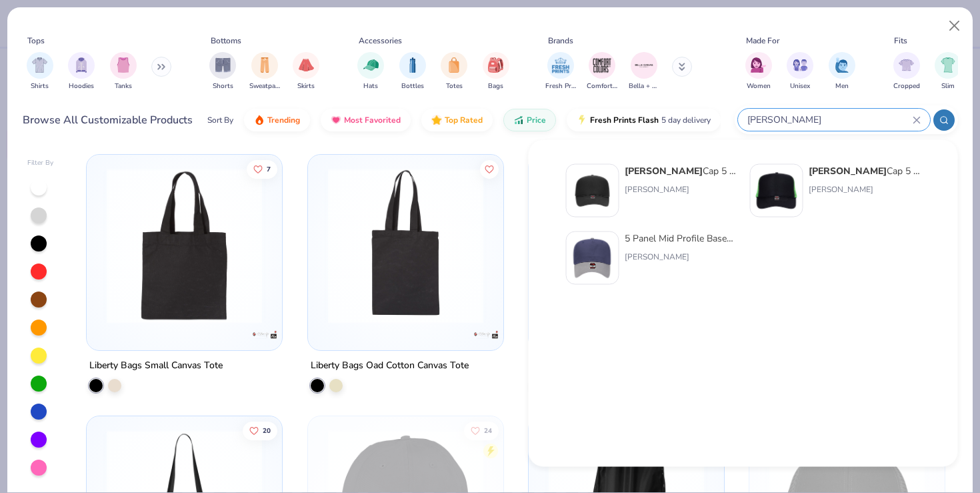 This screenshot has width=980, height=493. I want to click on img: Men Image, so click(842, 65).